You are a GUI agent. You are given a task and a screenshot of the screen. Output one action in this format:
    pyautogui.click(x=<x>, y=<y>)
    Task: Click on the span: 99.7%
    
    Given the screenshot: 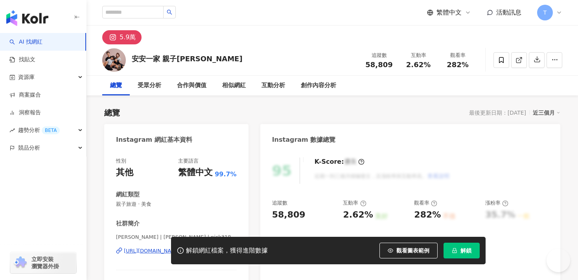 What is the action you would take?
    pyautogui.click(x=226, y=175)
    